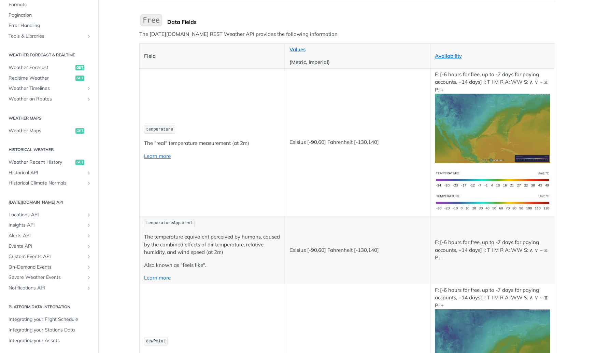 The image size is (596, 353). What do you see at coordinates (50, 330) in the screenshot?
I see `span: Integrating your Stations Data` at bounding box center [50, 330].